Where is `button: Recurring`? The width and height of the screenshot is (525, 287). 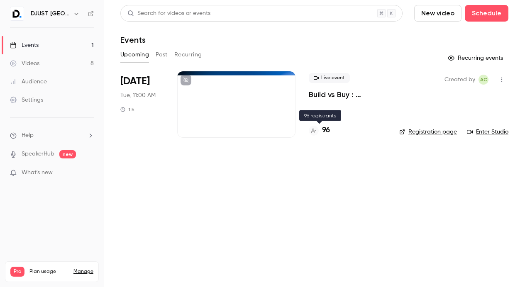 button: Recurring is located at coordinates (188, 55).